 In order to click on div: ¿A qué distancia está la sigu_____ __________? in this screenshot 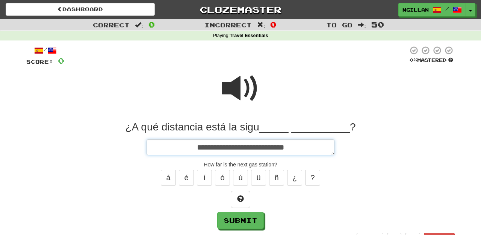, I will do `click(240, 127)`.